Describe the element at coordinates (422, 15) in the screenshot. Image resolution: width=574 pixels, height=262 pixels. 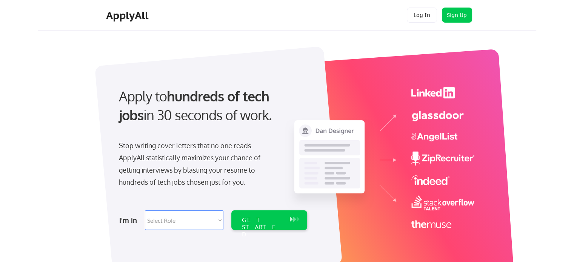
I see `button: Log In` at that location.